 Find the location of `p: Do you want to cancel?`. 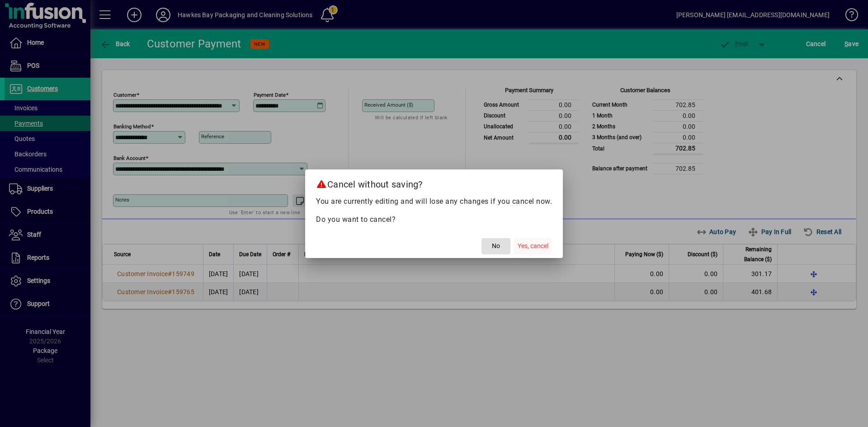

p: Do you want to cancel? is located at coordinates (434, 220).